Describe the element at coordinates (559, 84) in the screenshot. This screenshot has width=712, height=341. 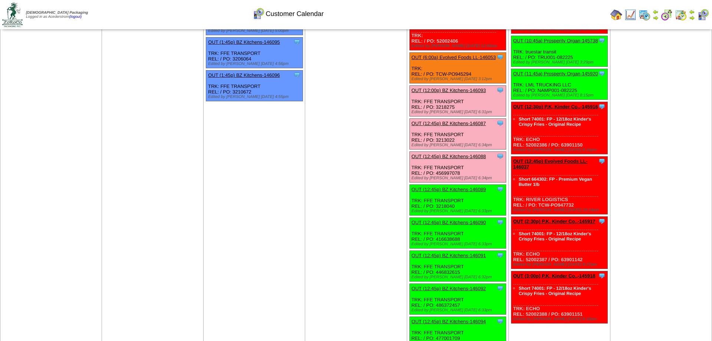
I see `div: TRK: LML TRUCKING LLC REL: / PO: NAMP001-082225` at that location.